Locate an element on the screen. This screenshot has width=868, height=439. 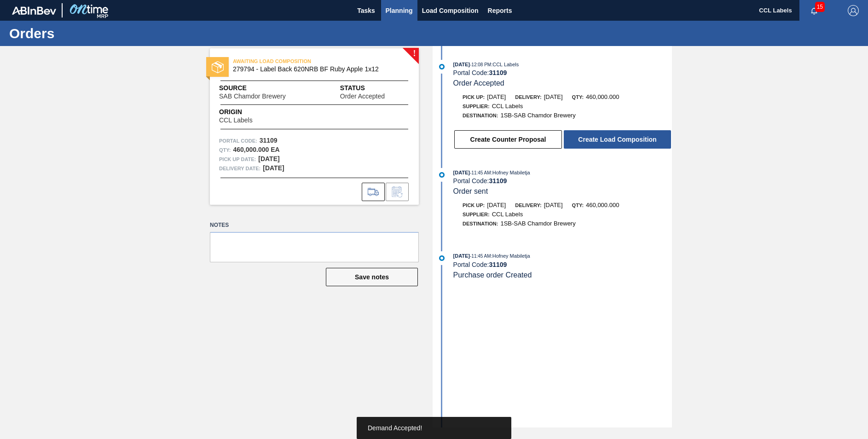
span: Portal Code: is located at coordinates (238, 141).